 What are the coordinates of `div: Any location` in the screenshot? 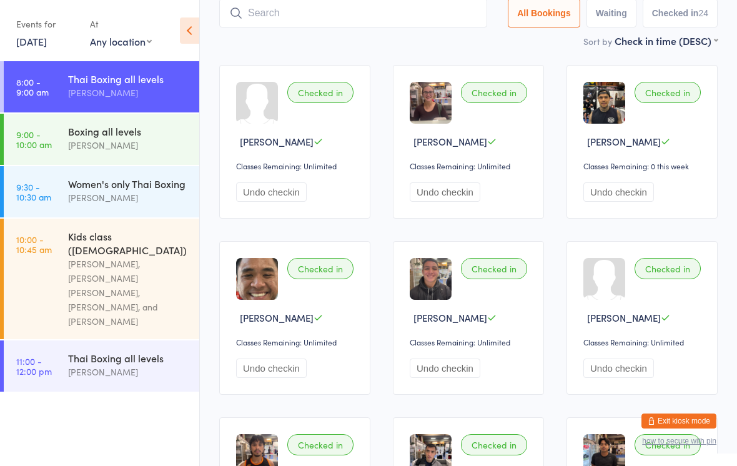 It's located at (121, 41).